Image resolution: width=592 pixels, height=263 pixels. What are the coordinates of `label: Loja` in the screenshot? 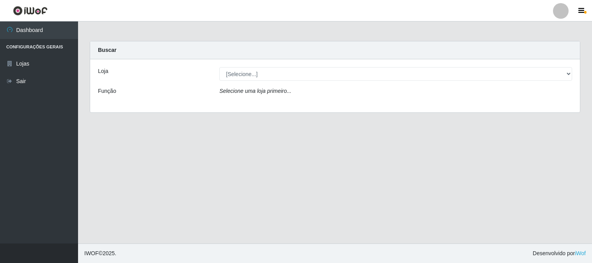 It's located at (103, 71).